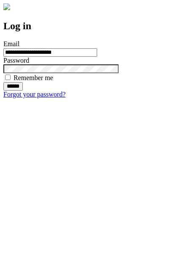  I want to click on h2: Log in, so click(95, 26).